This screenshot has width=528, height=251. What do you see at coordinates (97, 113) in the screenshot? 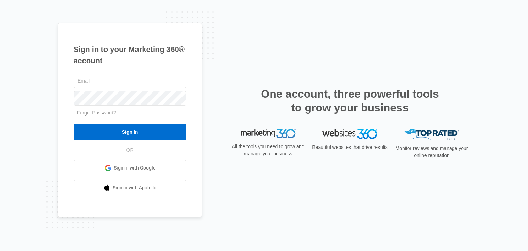
I see `a: Forgot Password?` at bounding box center [97, 113].